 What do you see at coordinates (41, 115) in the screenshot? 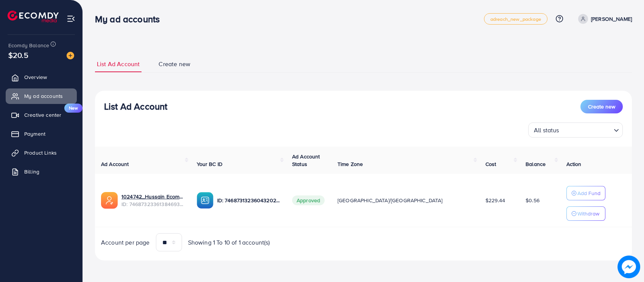
I see `a: Creative centerNew` at bounding box center [41, 115].